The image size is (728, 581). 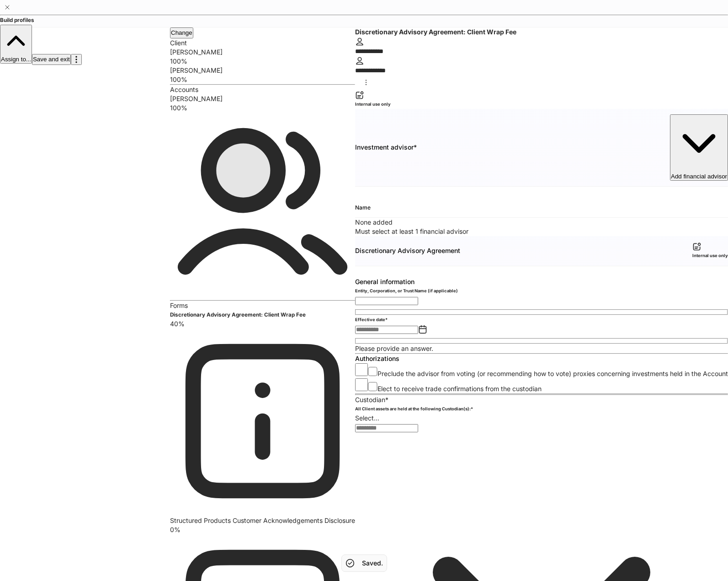 What do you see at coordinates (542, 400) in the screenshot?
I see `div: Custodian` at bounding box center [542, 400].